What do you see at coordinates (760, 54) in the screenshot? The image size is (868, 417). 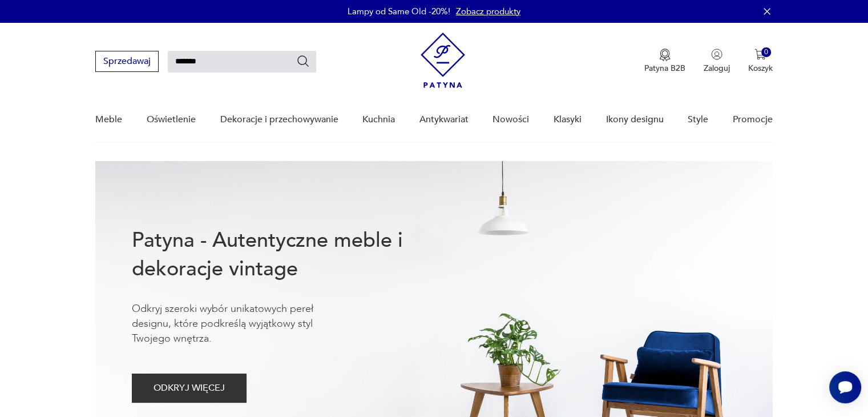 I see `img: Ikona koszyka` at bounding box center [760, 54].